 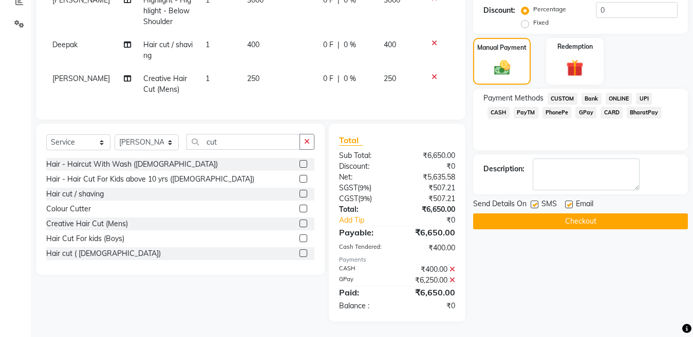 What do you see at coordinates (549, 205) in the screenshot?
I see `span: SMS` at bounding box center [549, 205].